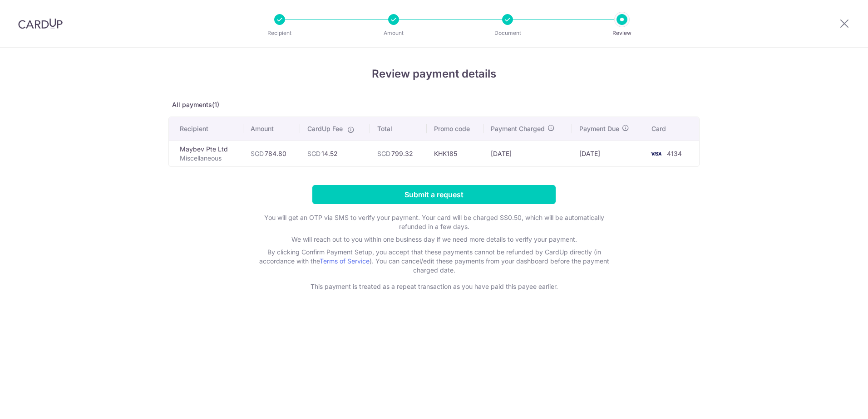  I want to click on th: Amount, so click(272, 129).